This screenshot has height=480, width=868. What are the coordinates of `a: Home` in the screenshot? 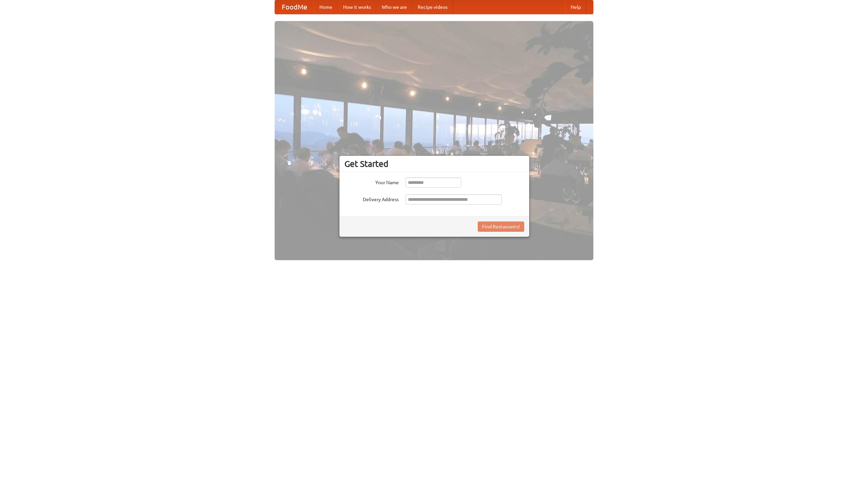 It's located at (326, 7).